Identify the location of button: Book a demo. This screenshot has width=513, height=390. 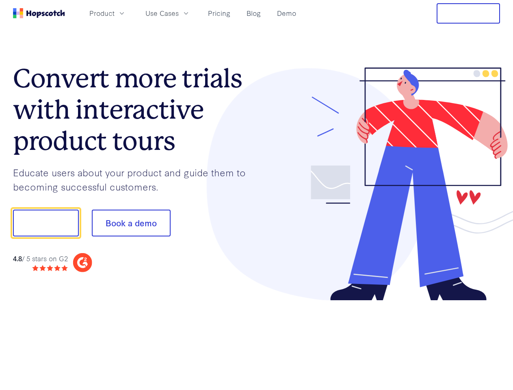
(131, 223).